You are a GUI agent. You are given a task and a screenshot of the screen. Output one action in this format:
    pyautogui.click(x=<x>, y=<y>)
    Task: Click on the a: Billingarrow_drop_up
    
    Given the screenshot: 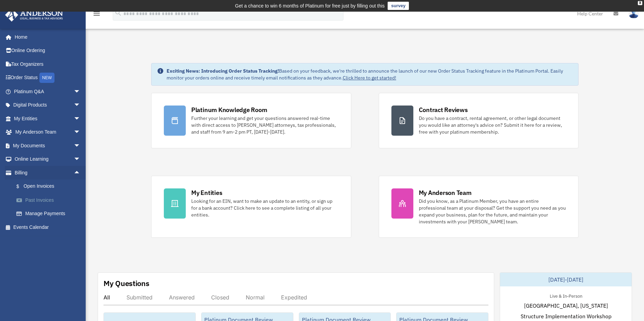 What is the action you would take?
    pyautogui.click(x=48, y=173)
    